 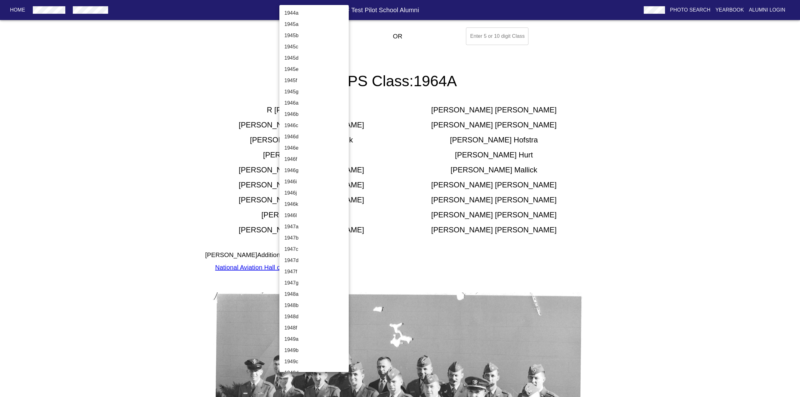 What do you see at coordinates (316, 283) in the screenshot?
I see `li: 1947g` at bounding box center [316, 283].